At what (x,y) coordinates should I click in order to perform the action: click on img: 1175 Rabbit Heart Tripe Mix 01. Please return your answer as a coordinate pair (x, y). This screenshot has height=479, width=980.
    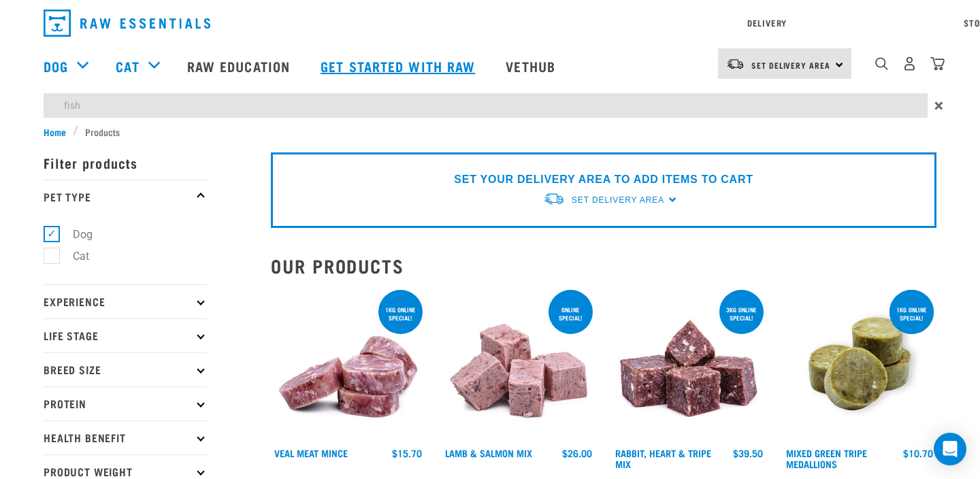
    Looking at the image, I should click on (689, 364).